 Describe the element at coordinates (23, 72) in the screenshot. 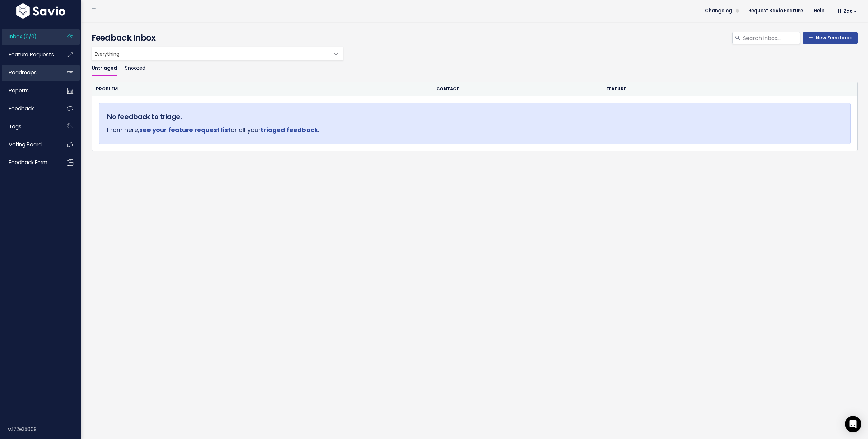

I see `span: Roadmaps` at that location.